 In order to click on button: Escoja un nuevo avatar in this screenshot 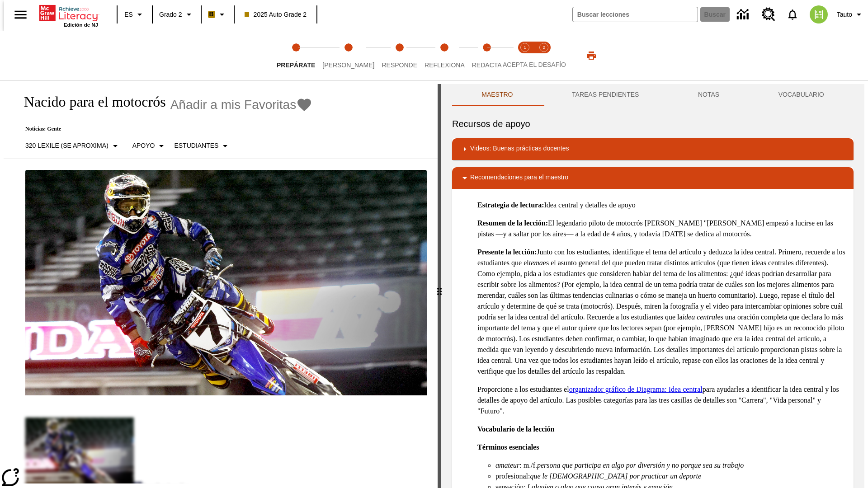, I will do `click(819, 14)`.